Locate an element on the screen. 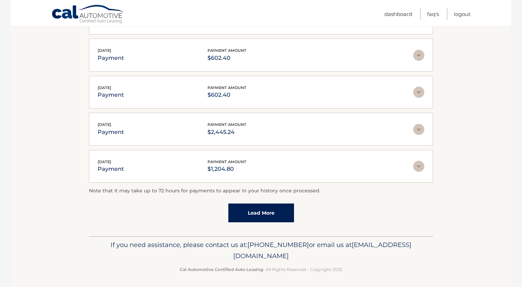 The width and height of the screenshot is (522, 287). a: Cal Automotive is located at coordinates (88, 15).